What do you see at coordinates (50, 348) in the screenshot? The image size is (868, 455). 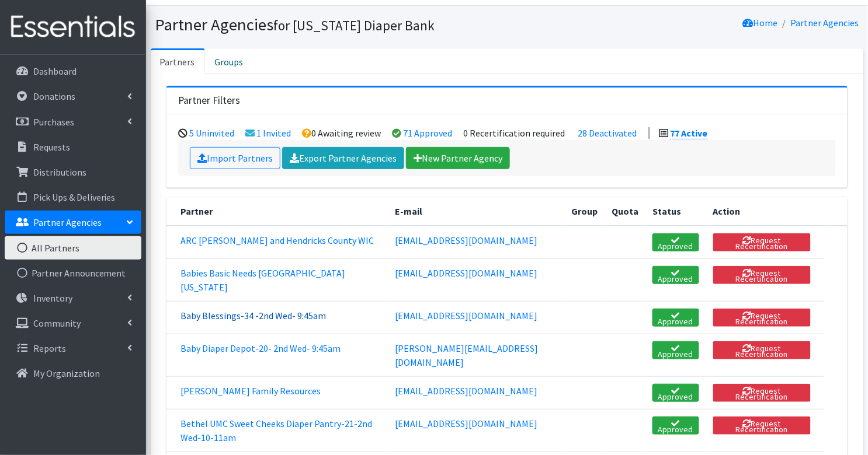 I see `p: Reports` at bounding box center [50, 348].